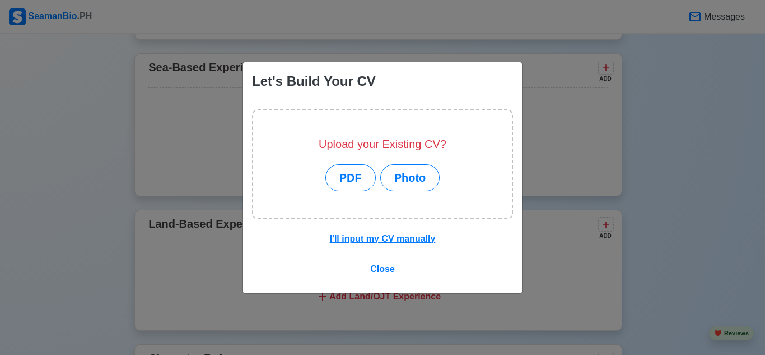 The image size is (765, 355). Describe the element at coordinates (383, 268) in the screenshot. I see `span: Close` at that location.